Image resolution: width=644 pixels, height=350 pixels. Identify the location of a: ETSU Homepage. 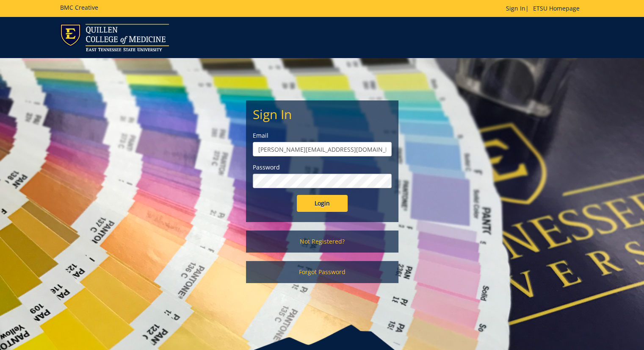
(556, 8).